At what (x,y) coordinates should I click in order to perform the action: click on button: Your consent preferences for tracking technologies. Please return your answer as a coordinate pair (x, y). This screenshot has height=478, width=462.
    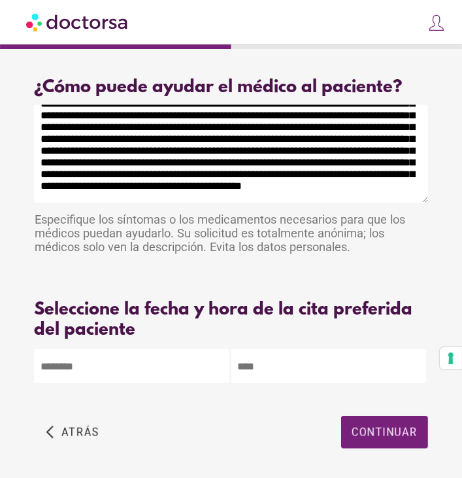
    Looking at the image, I should click on (451, 358).